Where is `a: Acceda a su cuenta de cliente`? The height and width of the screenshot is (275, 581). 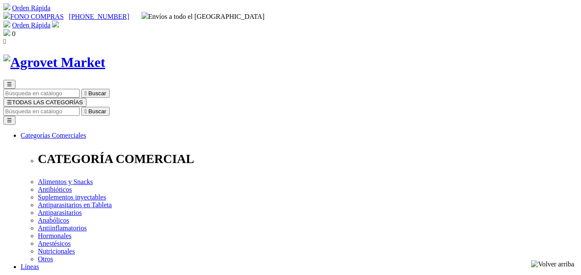 a: Acceda a su cuenta de cliente is located at coordinates (55, 25).